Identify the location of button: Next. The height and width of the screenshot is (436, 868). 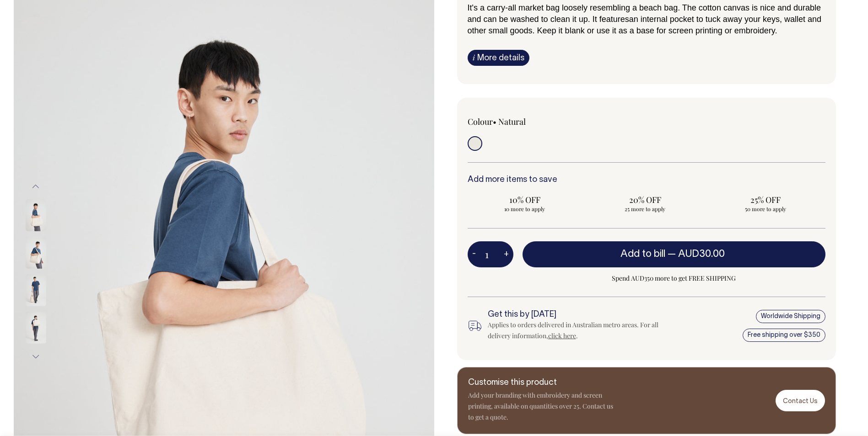
(36, 356).